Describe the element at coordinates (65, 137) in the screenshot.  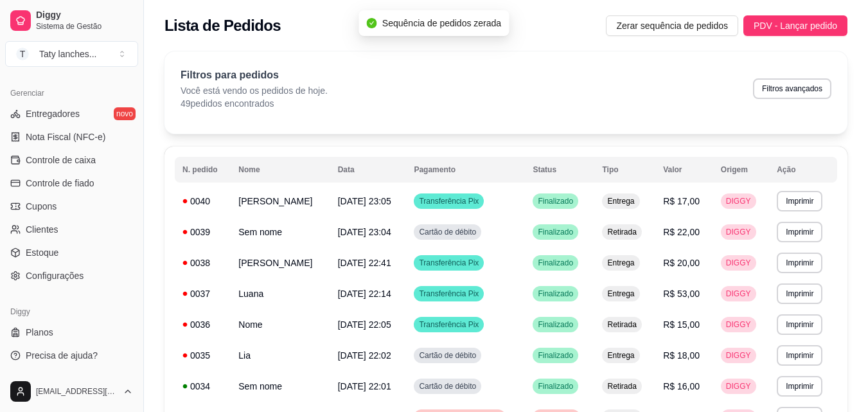
I see `span: Nota Fiscal (NFC-e)` at that location.